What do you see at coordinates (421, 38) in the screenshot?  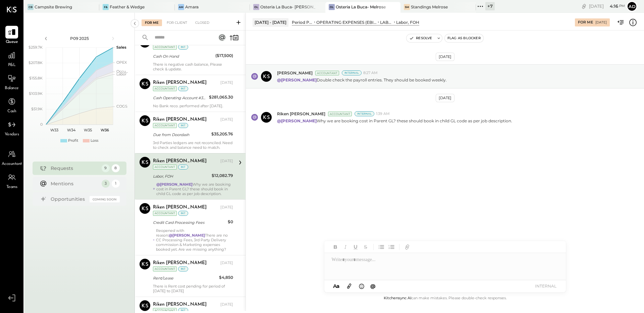 I see `button: Resolve` at bounding box center [421, 38].